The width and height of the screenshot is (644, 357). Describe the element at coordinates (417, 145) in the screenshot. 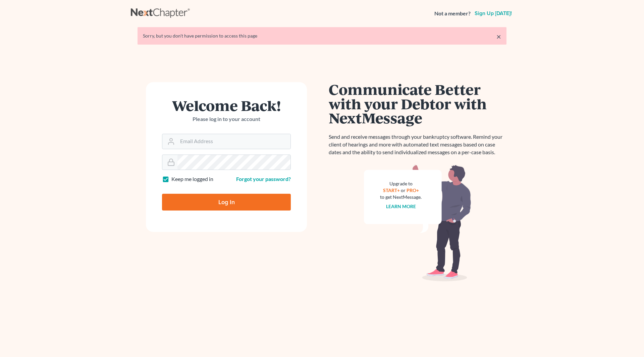

I see `p: Send and receive messages through your bankruptcy software. Remind your client of hearings and mo...` at that location.